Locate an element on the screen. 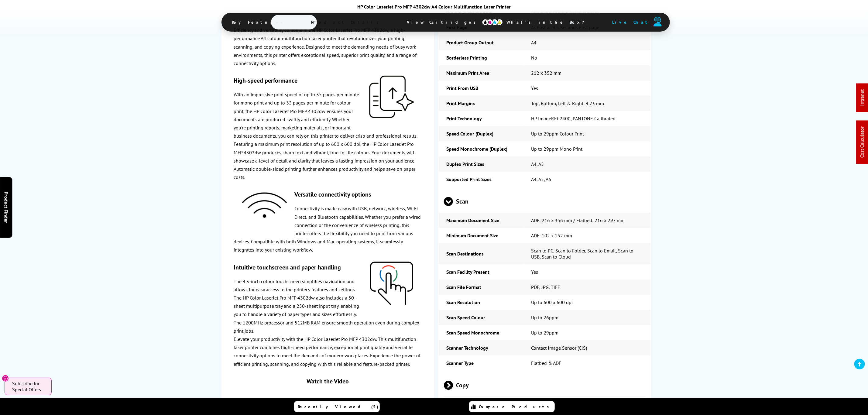 Image resolution: width=868 pixels, height=415 pixels. p: Efficiency and versatility combine in the HP Color LaserJet Pro MFP 4302dw, a high-performance A4... is located at coordinates (328, 47).